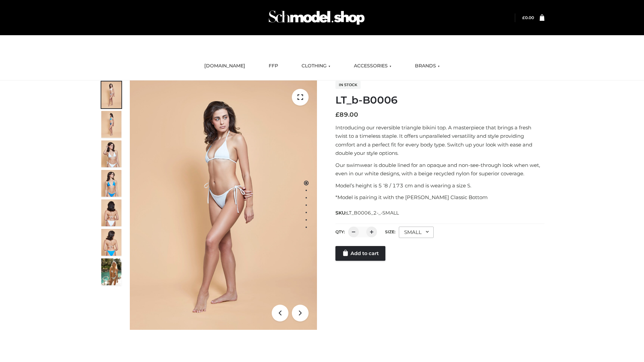 This screenshot has height=362, width=644. I want to click on div: SMALL, so click(416, 232).